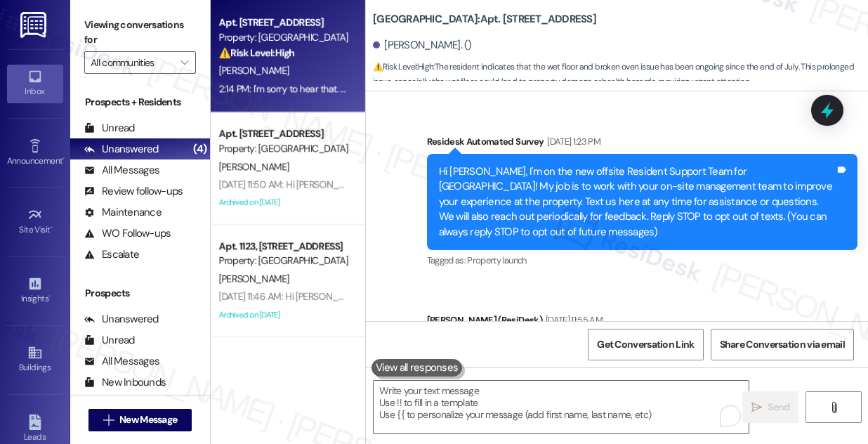  I want to click on div: Escalate, so click(111, 255).